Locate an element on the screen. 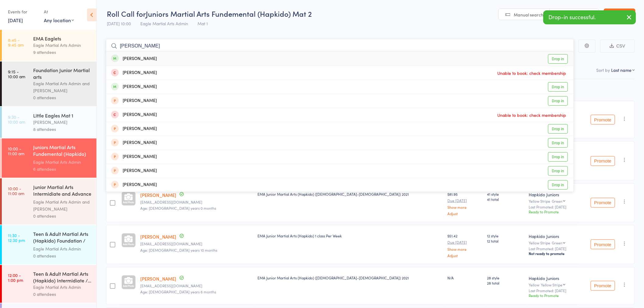 The width and height of the screenshot is (644, 308). div: Events for is located at coordinates (23, 11).